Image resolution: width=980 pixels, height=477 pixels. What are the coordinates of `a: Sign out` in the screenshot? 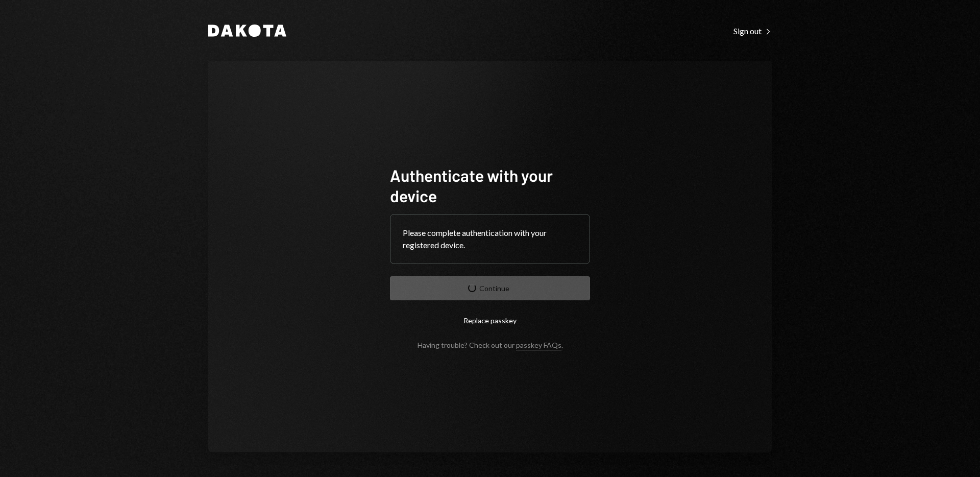 It's located at (753, 31).